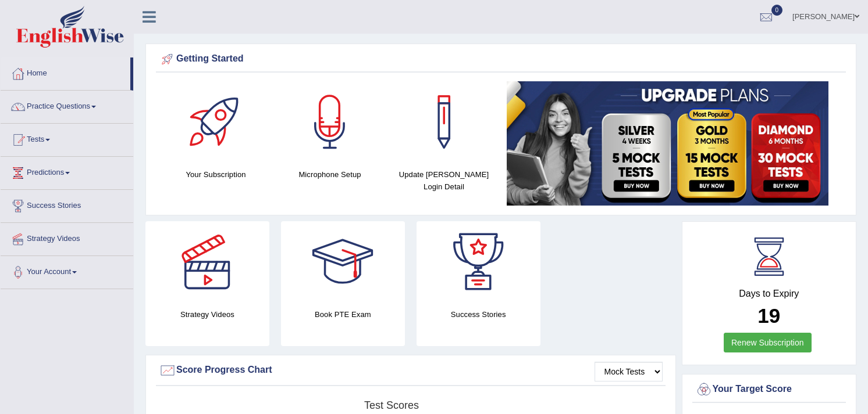 The width and height of the screenshot is (868, 414). I want to click on a: Your Account, so click(67, 270).